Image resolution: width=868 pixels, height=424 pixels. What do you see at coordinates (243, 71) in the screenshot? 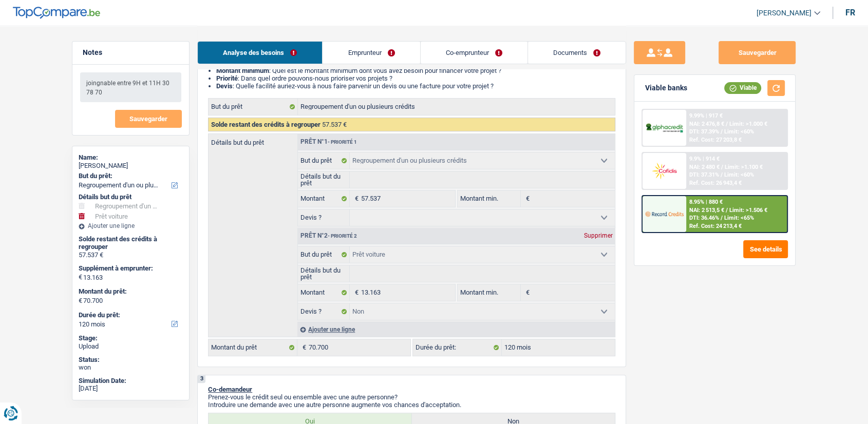
I see `strong: Montant minimum` at bounding box center [243, 71].